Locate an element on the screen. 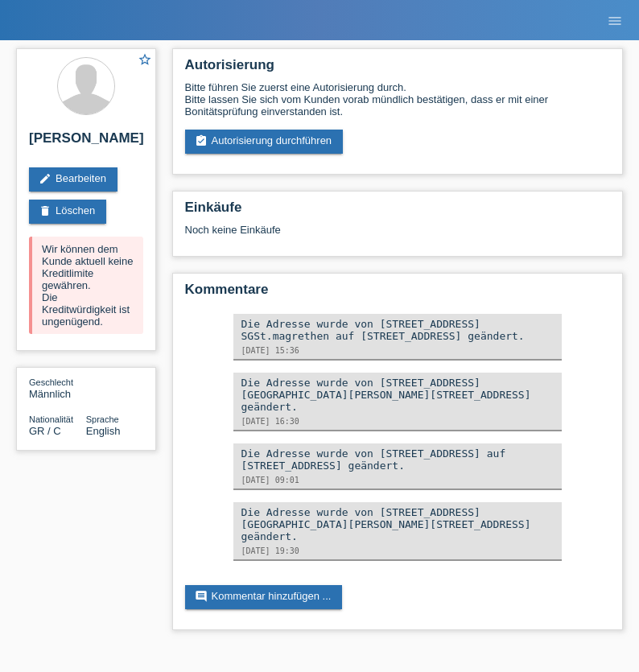 The image size is (639, 672). div: Wir können dem Kunde aktuell keine Kreditlimite gewähren. Die Kreditwürdigkeit ist ungenügend. is located at coordinates (86, 285).